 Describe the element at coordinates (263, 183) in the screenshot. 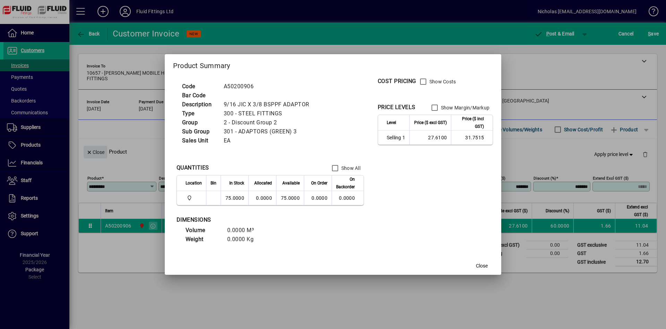

I see `span: Allocated` at that location.